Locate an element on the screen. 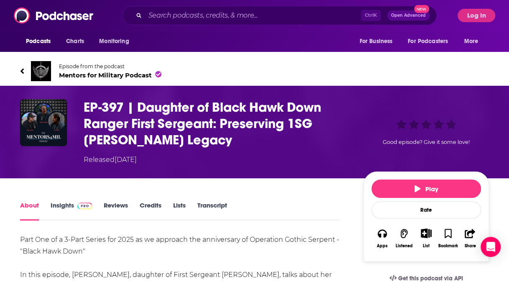 This screenshot has width=509, height=282. span: Open Advanced is located at coordinates (409, 15).